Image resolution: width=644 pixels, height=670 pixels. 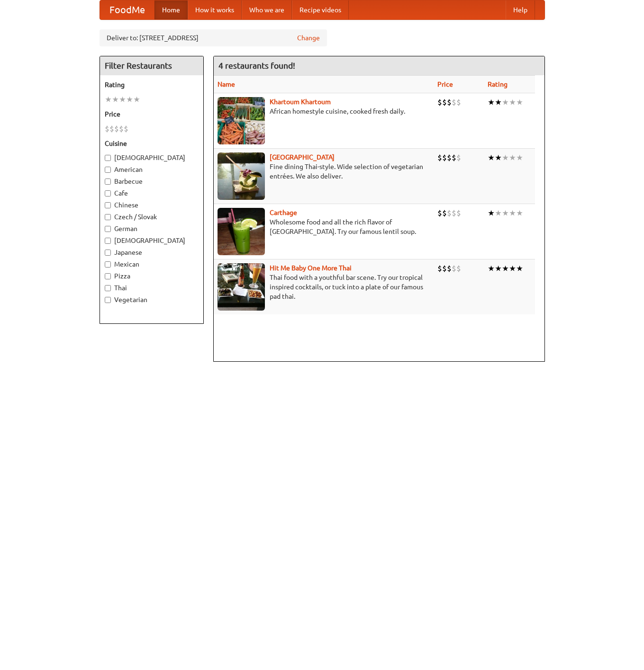 I want to click on img: babythai.jpg, so click(x=241, y=287).